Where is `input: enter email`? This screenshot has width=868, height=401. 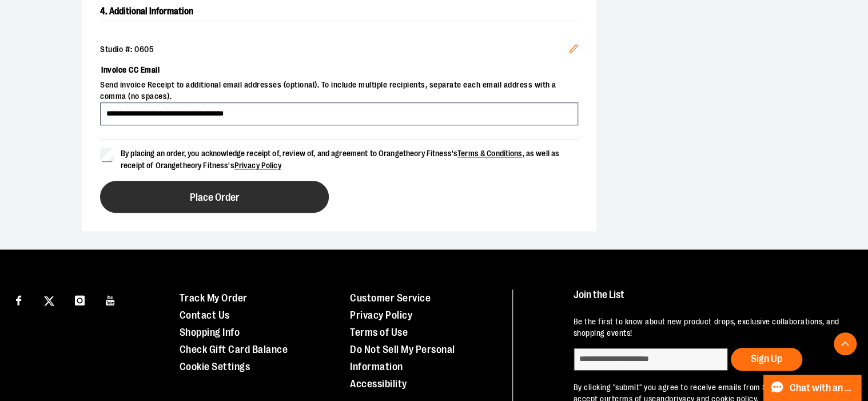 input: enter email is located at coordinates (651, 359).